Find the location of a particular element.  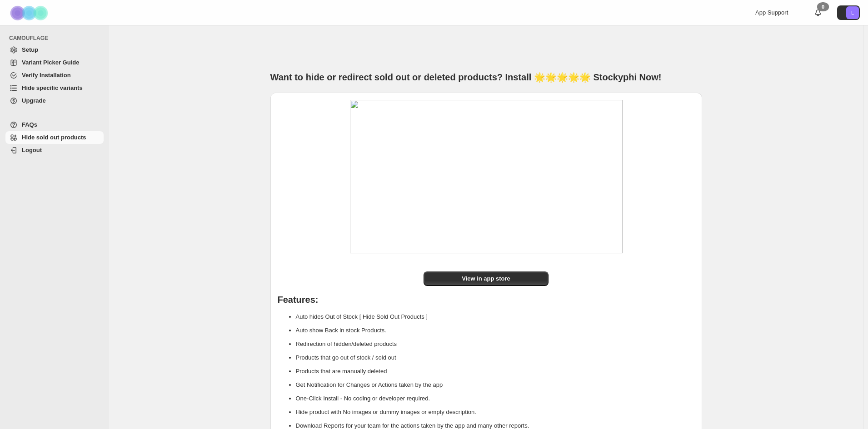

a: View in app store is located at coordinates (486, 279).